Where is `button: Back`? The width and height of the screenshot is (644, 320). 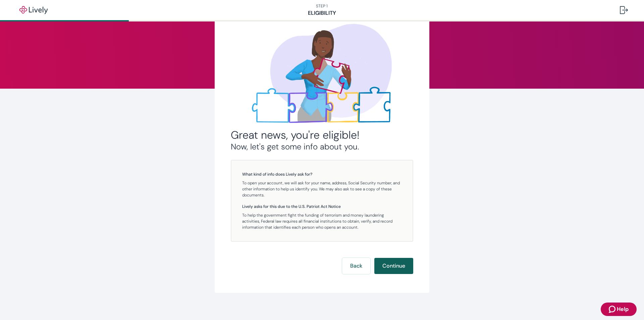
button: Back is located at coordinates (356, 266).